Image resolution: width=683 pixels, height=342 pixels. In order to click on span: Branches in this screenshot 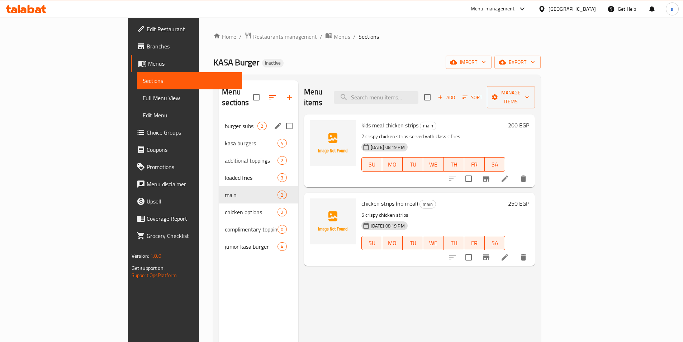, I will do `click(191, 46)`.